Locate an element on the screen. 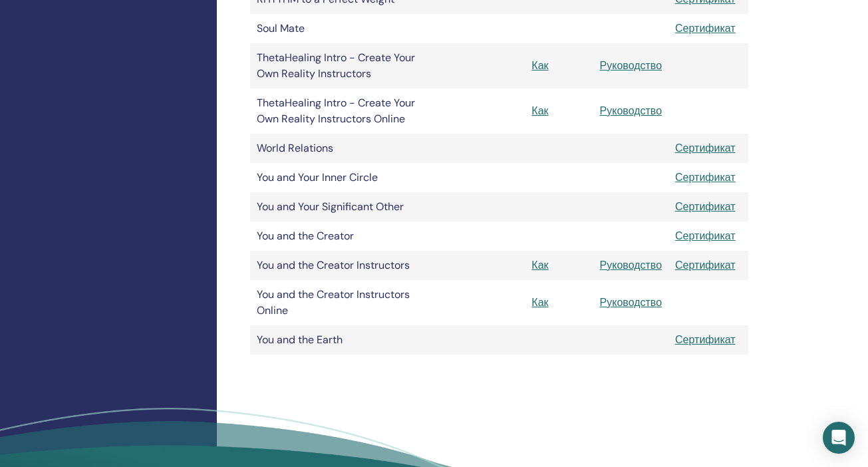  td: You and the Creator Instructors is located at coordinates (346, 265).